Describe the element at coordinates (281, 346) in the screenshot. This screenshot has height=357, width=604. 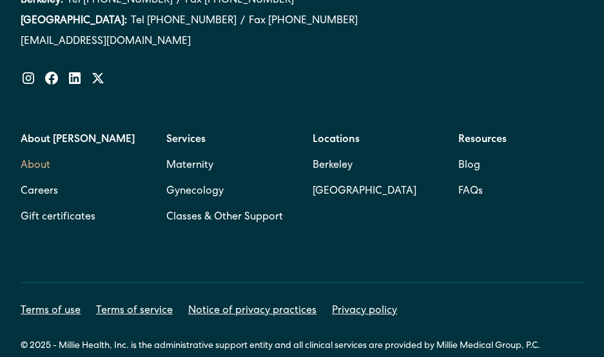
I see `div: © 2025 - Millie Health, Inc. is the administrative support entity and all clinical services are p...` at that location.